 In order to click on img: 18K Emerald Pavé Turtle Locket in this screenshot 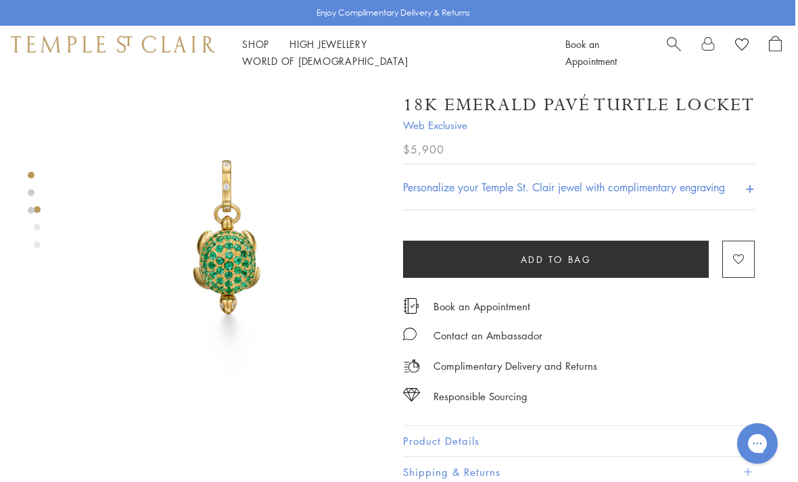, I will do `click(224, 239)`.